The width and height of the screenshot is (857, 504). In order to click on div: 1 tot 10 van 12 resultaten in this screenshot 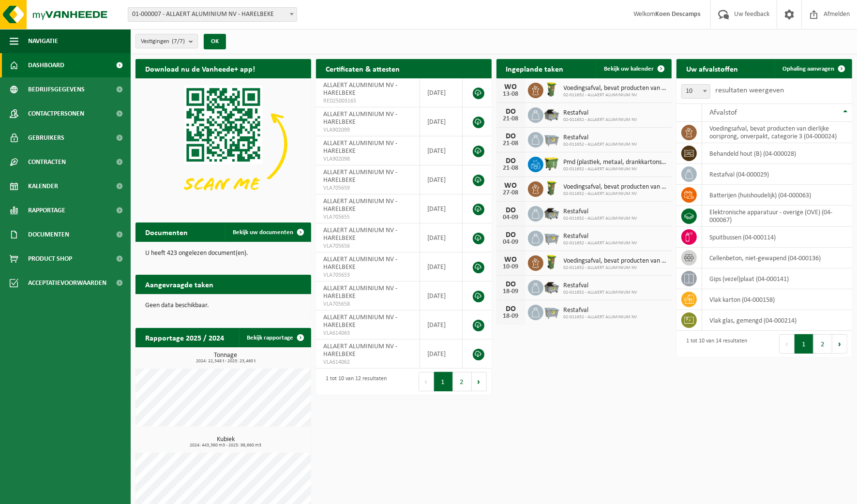, I will do `click(353, 381)`.